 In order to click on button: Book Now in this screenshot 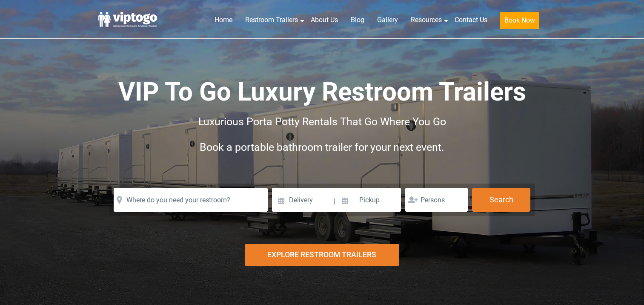, I will do `click(519, 20)`.